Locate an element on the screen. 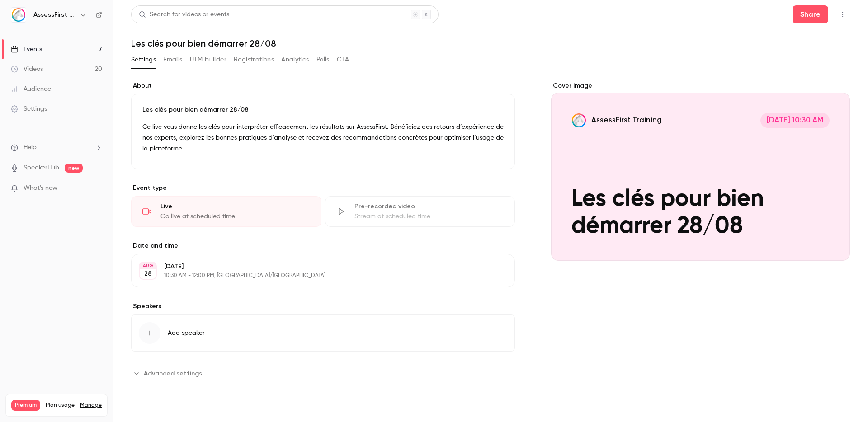  img: AssessFirst Training is located at coordinates (18, 15).